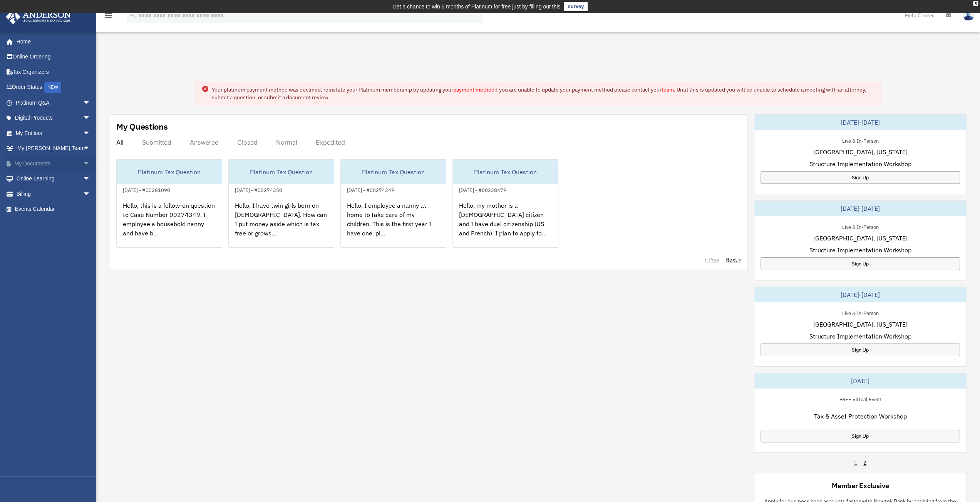 This screenshot has width=980, height=502. I want to click on div: Hello, this is a follow-on question to Case Number 00274349. I employee a household nanny and hav..., so click(169, 225).